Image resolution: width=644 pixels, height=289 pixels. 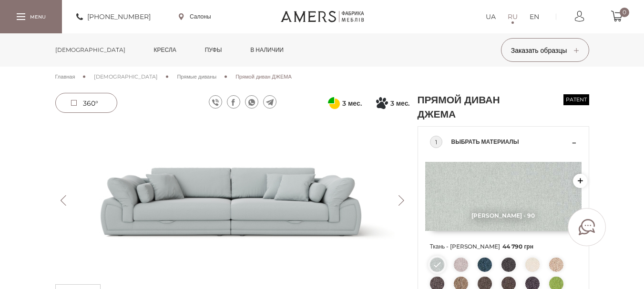 What do you see at coordinates (233, 201) in the screenshot?
I see `img: Прямой диван ДЖЕМА -0` at bounding box center [233, 201].